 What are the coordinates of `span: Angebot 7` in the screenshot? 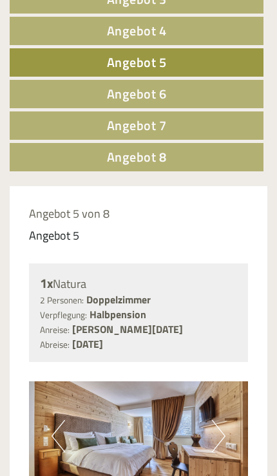 It's located at (137, 125).